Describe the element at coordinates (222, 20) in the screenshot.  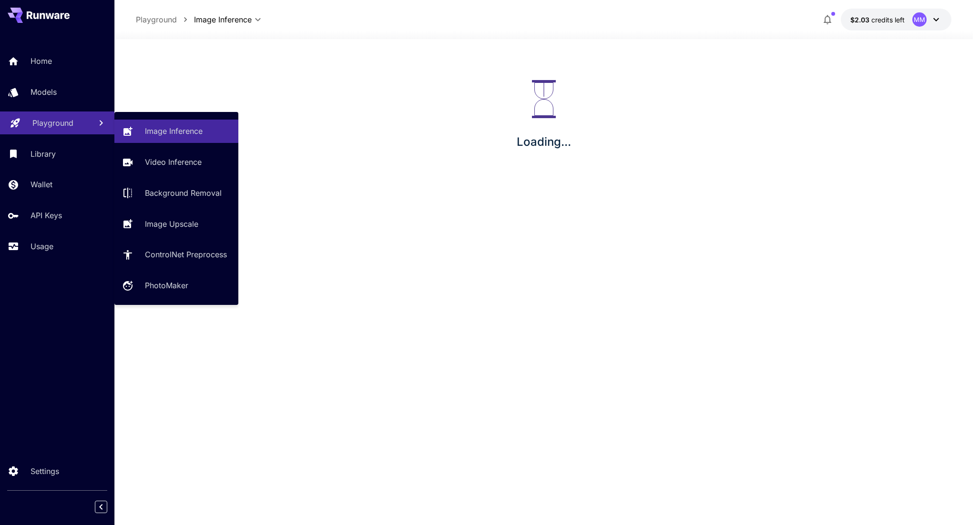
I see `span: Image Inference` at that location.